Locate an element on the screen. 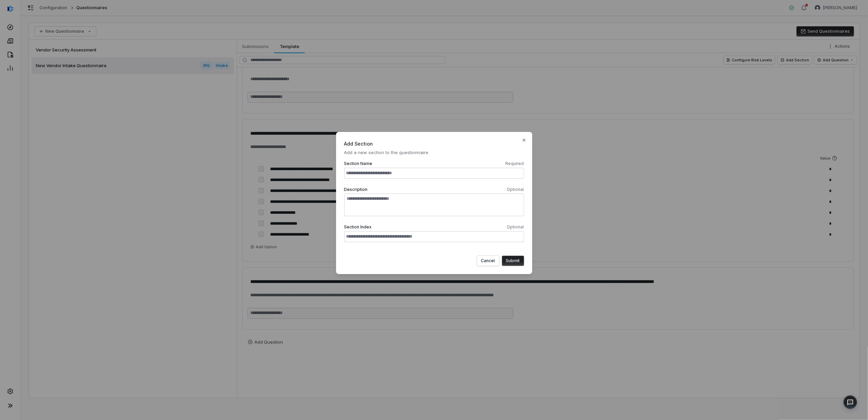  span: Add Section is located at coordinates (434, 143).